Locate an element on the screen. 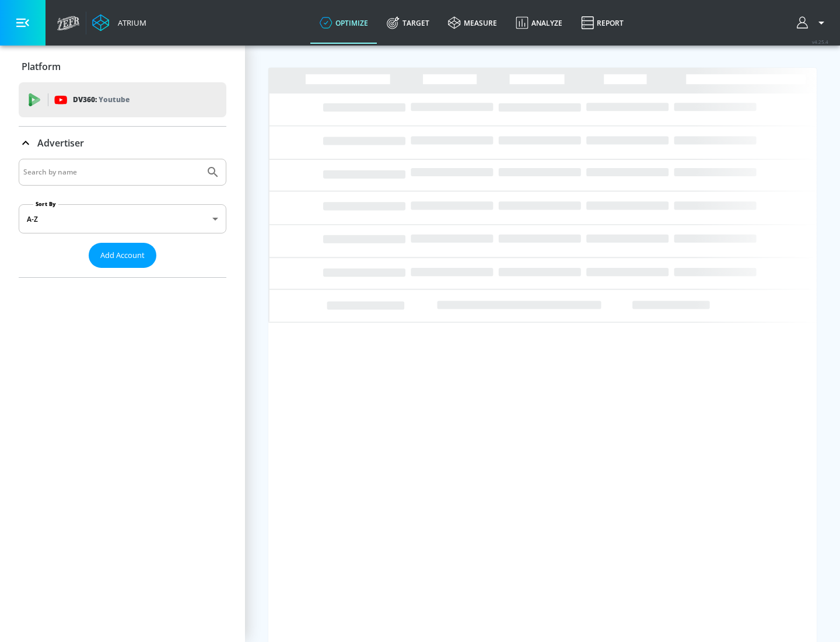 This screenshot has height=642, width=840. nav: list of Advertiser is located at coordinates (123, 272).